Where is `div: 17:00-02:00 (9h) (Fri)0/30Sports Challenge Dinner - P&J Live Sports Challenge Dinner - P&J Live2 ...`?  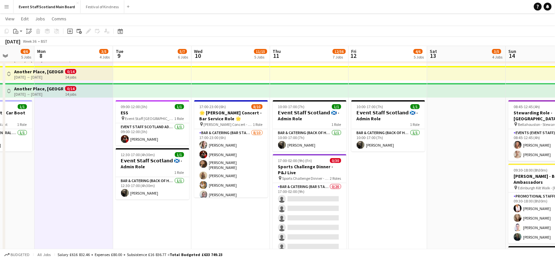
div: 17:00-02:00 (9h) (Fri)0/30Sports Challenge Dinner - P&J Live Sports Challenge Dinner - P&J Live2 ... is located at coordinates (310, 203).